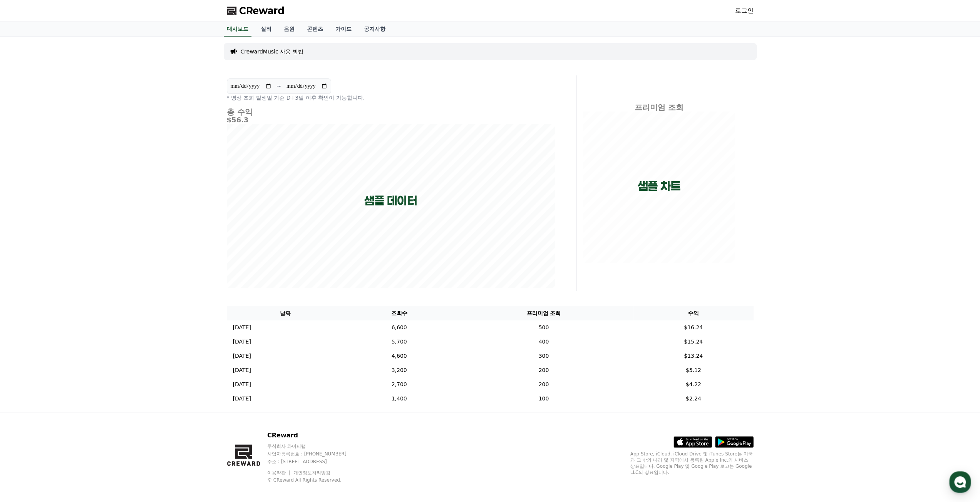  What do you see at coordinates (544, 356) in the screenshot?
I see `td: 300` at bounding box center [544, 356].